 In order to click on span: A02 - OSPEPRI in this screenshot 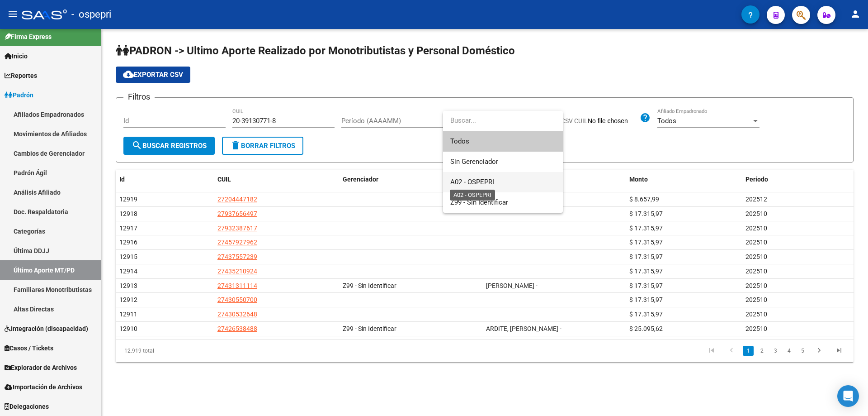, I will do `click(472, 182)`.